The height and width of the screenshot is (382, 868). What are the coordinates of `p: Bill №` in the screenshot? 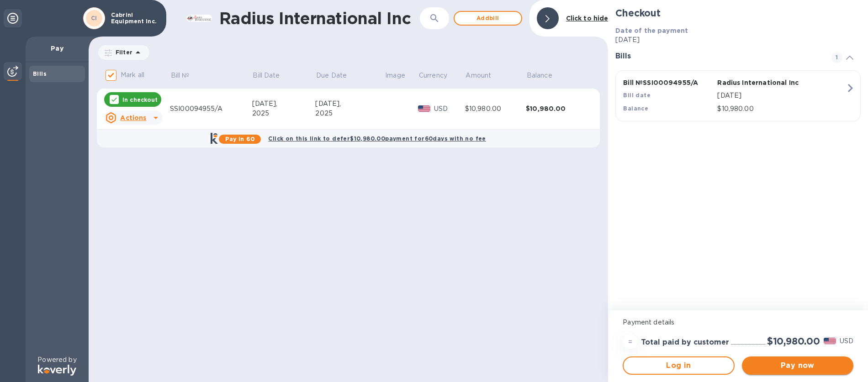 It's located at (180, 75).